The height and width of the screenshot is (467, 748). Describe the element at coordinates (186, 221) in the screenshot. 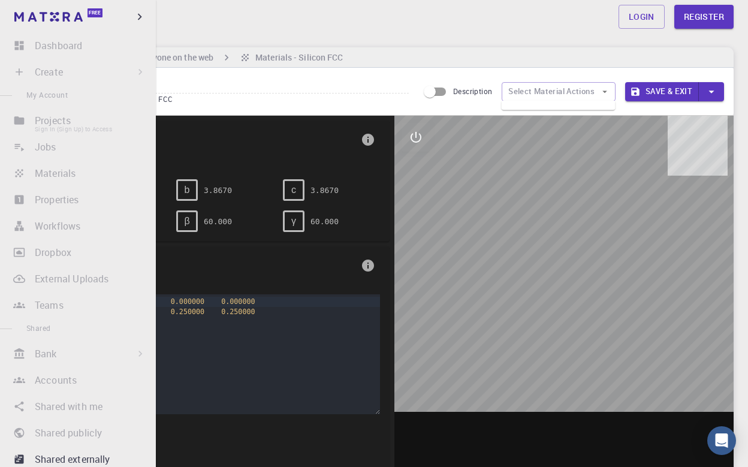

I see `span: β` at that location.